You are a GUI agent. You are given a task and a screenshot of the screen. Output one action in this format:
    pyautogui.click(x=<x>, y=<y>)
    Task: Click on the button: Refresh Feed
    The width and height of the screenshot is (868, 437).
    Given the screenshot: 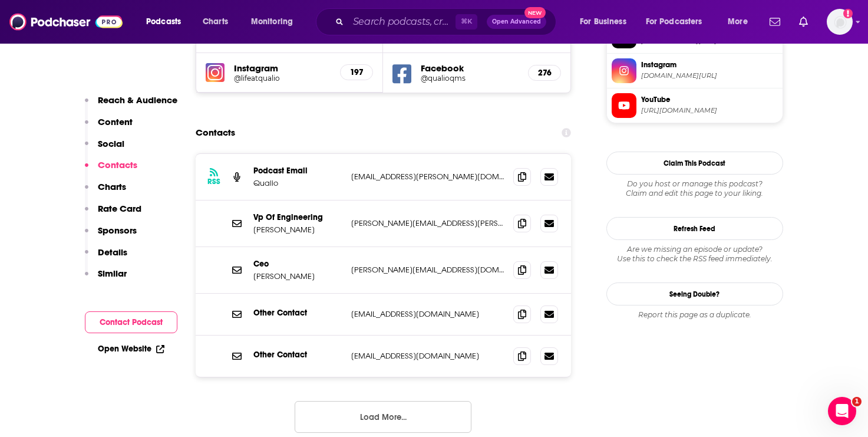 What is the action you would take?
    pyautogui.click(x=695, y=228)
    